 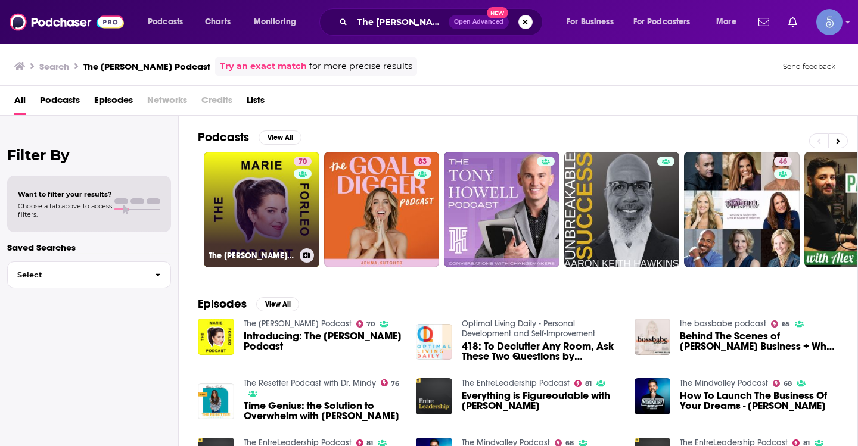 I want to click on span: Networks, so click(x=167, y=102).